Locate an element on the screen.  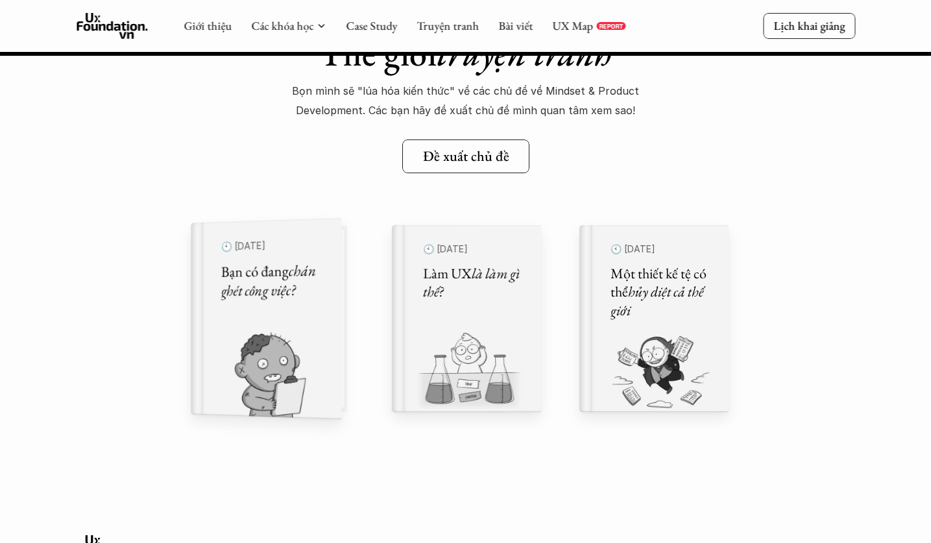
a: Case Study is located at coordinates (371, 25).